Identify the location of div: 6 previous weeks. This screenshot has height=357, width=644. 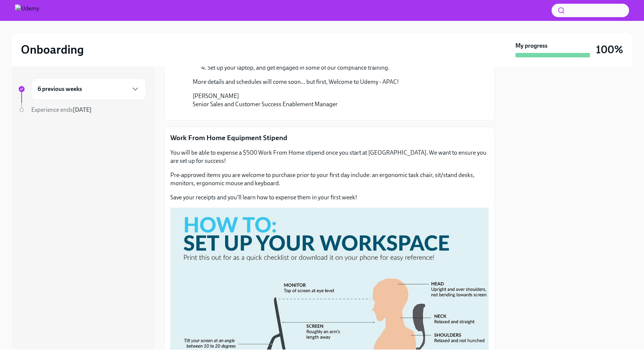
(89, 89).